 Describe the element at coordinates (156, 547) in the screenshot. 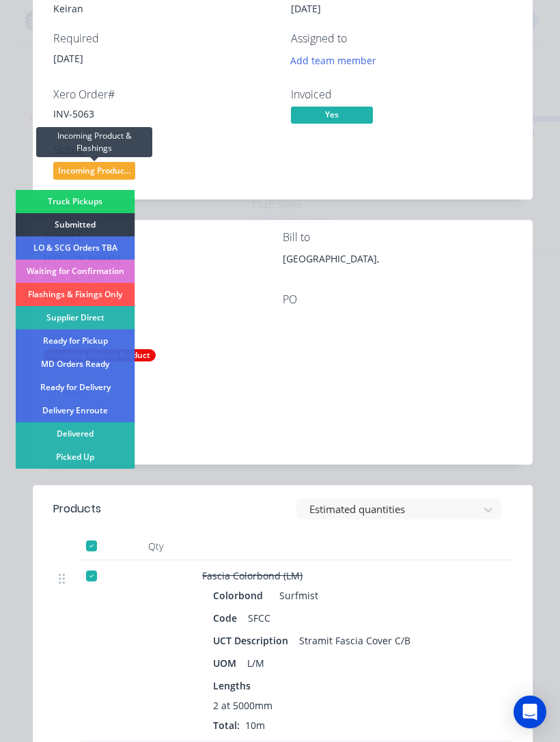

I see `div: Qty` at that location.